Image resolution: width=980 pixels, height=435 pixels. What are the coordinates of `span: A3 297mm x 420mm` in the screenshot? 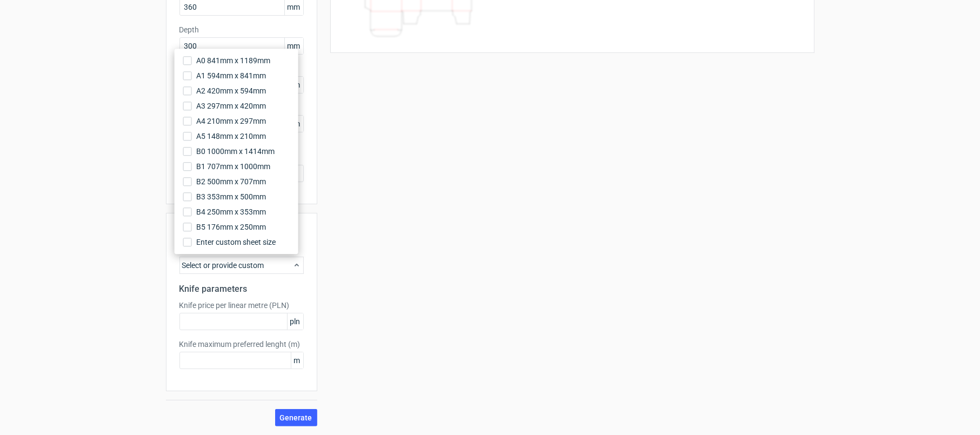 It's located at (231, 106).